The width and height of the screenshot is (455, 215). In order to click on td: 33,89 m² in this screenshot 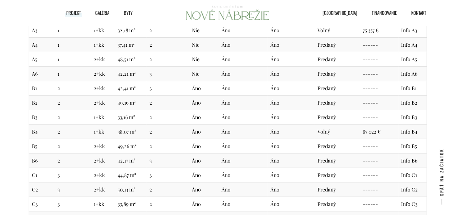, I will do `click(131, 204)`.